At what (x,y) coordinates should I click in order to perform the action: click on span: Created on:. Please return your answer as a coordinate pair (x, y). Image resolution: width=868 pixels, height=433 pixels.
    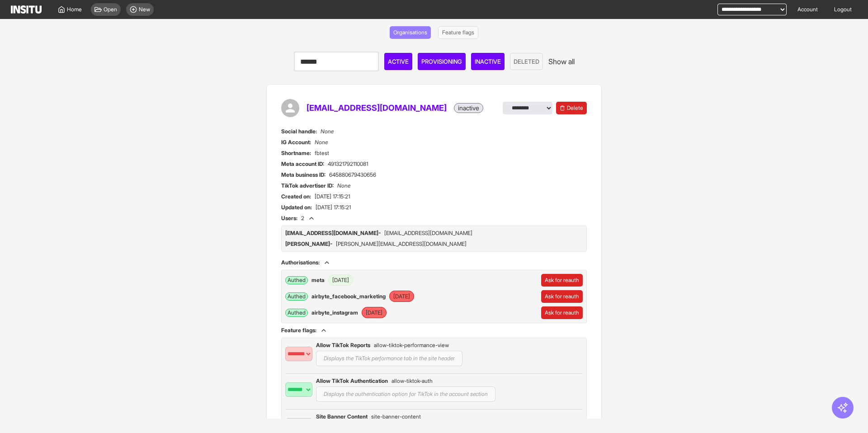
    Looking at the image, I should click on (296, 197).